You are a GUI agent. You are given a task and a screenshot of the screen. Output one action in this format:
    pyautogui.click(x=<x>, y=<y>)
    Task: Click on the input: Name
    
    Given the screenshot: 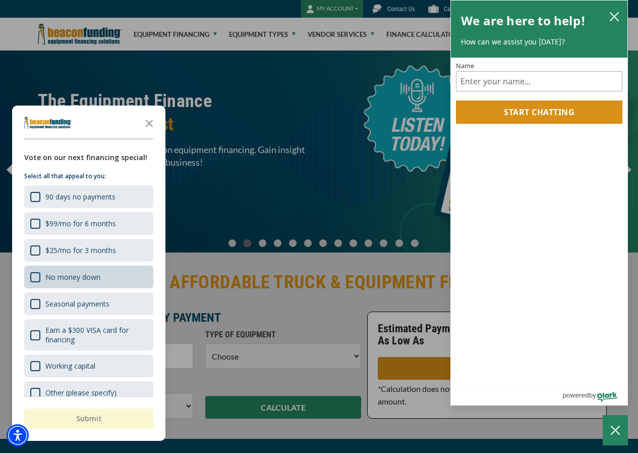 What is the action you would take?
    pyautogui.click(x=540, y=81)
    